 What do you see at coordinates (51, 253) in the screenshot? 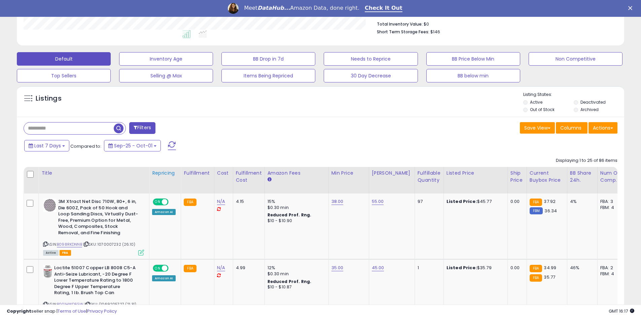
I see `span: All listings currently available for purchase on Amazon` at bounding box center [51, 253].